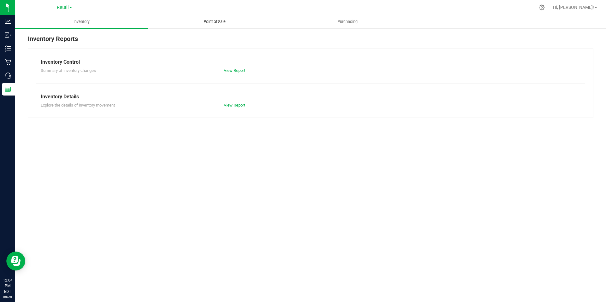 The image size is (606, 302). Describe the element at coordinates (8, 62) in the screenshot. I see `inline-svg: Retail` at that location.